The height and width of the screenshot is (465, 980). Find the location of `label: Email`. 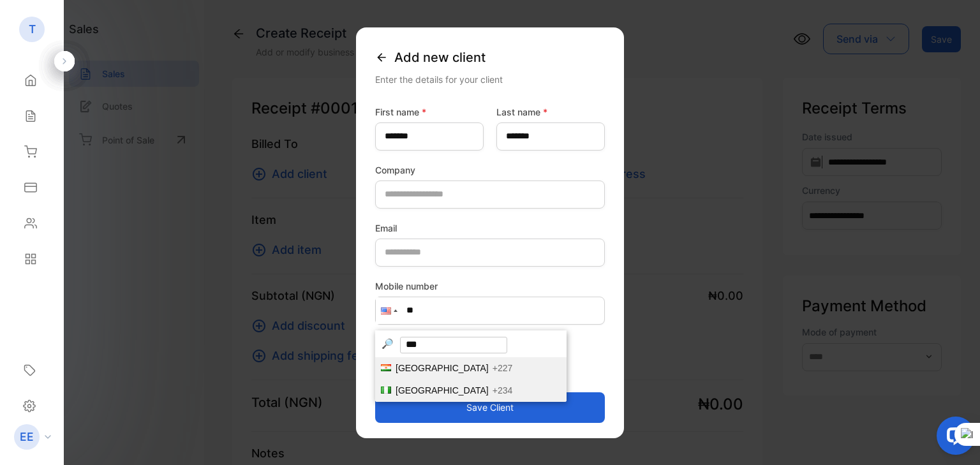

label: Email is located at coordinates (490, 228).